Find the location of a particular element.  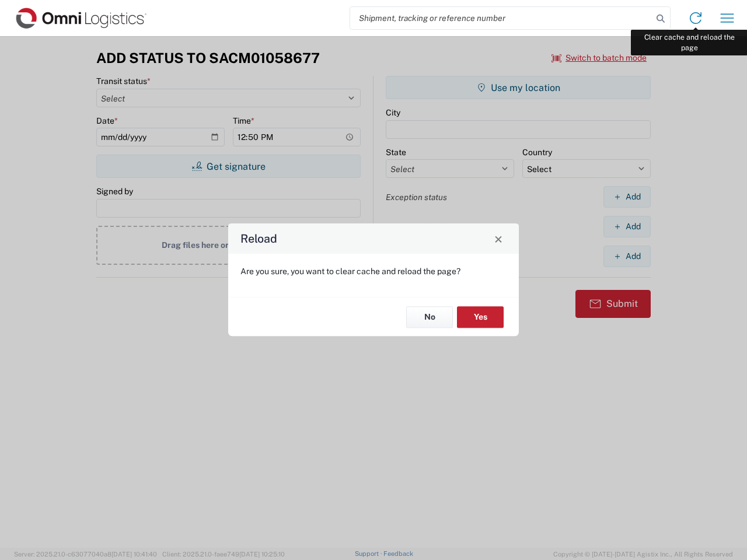

h4: Reload is located at coordinates (258, 239).